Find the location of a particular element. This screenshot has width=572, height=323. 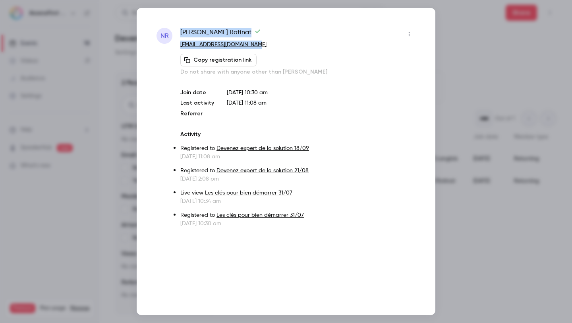

p: Live view is located at coordinates (298, 193).